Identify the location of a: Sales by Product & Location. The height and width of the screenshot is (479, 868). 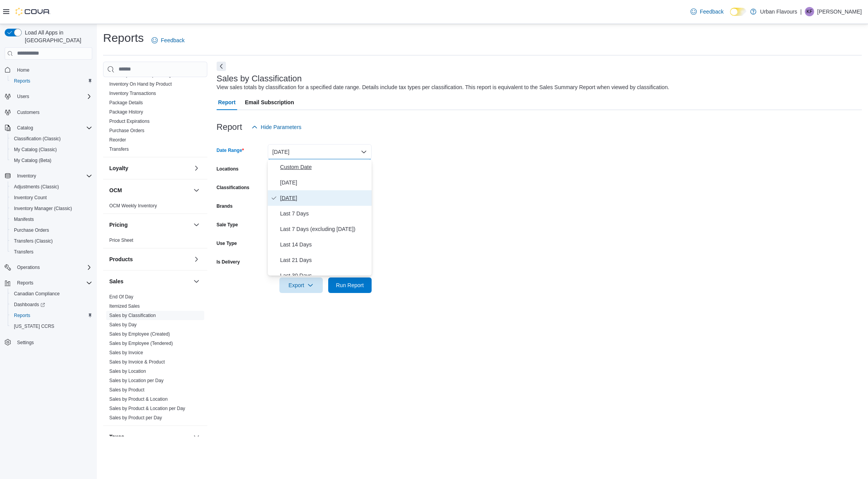
(138, 399).